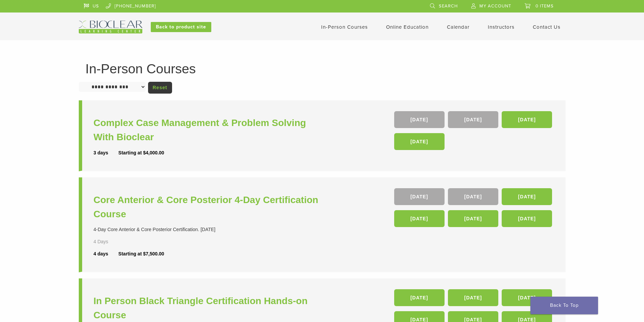 This screenshot has height=322, width=644. What do you see at coordinates (111, 27) in the screenshot?
I see `img: Bioclear` at bounding box center [111, 27].